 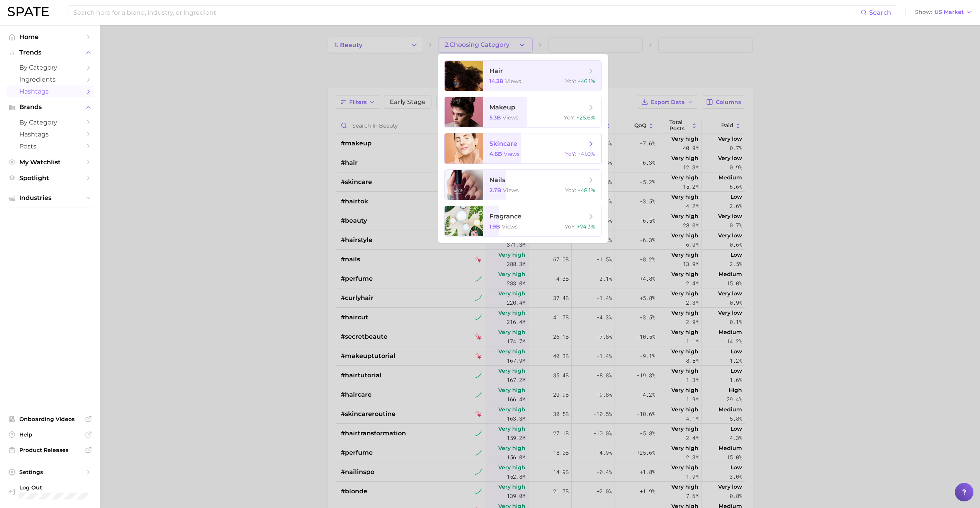 What do you see at coordinates (506, 216) in the screenshot?
I see `span: fragrance` at bounding box center [506, 216].